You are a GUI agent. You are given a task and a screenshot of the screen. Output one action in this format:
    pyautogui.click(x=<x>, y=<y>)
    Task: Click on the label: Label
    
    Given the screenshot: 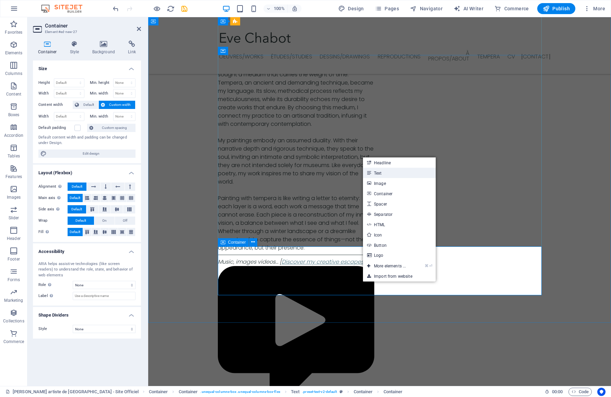 What is the action you would take?
    pyautogui.click(x=56, y=296)
    